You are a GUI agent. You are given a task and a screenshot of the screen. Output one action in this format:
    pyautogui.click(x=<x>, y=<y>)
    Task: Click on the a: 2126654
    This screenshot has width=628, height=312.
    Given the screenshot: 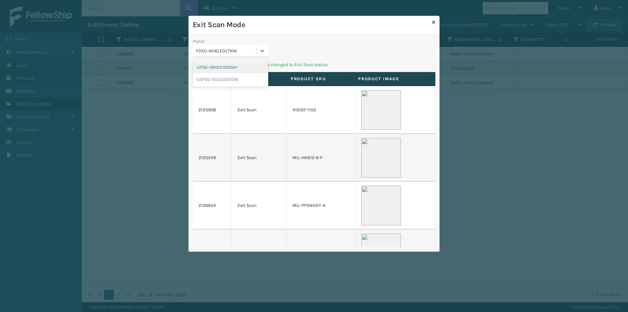 What is the action you would take?
    pyautogui.click(x=207, y=205)
    